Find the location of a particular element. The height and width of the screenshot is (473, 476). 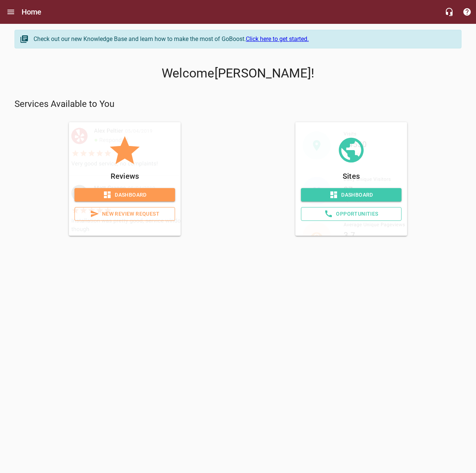

button: Support Portal is located at coordinates (467, 12).